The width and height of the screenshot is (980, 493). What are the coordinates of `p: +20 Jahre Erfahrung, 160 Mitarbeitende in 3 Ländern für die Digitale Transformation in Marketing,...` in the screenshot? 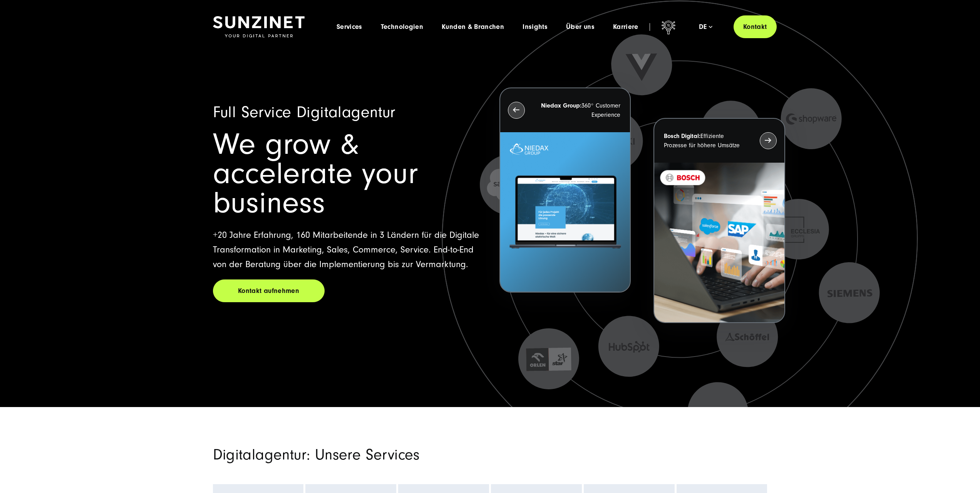 It's located at (347, 250).